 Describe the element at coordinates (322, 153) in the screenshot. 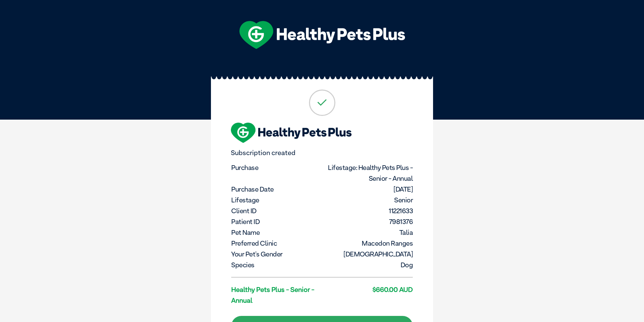

I see `p: Subscription created` at that location.